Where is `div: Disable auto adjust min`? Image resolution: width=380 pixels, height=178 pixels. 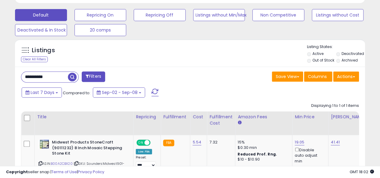
div: Disable auto adjust min is located at coordinates (309, 155).